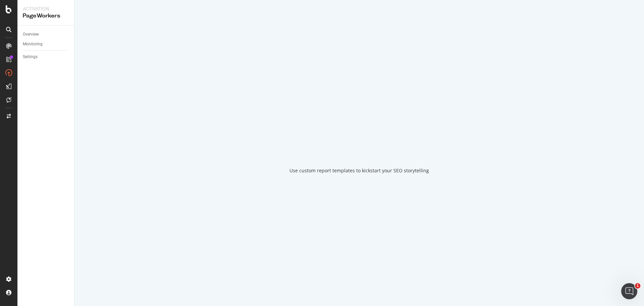  Describe the element at coordinates (638, 286) in the screenshot. I see `span: 1` at that location.